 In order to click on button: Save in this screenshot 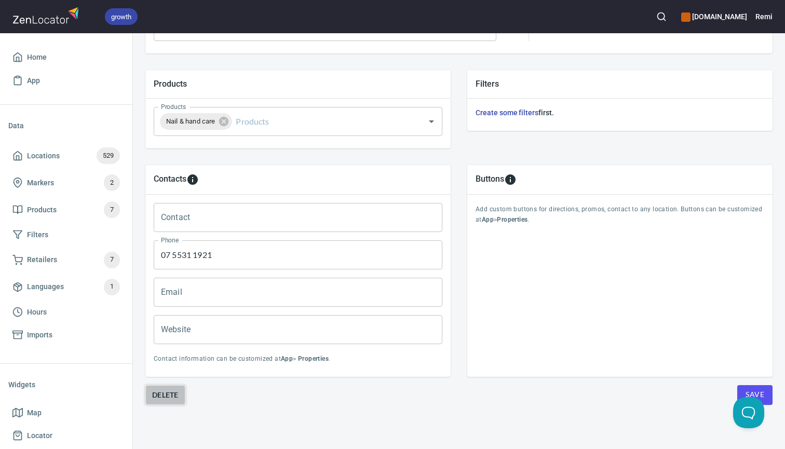, I will do `click(755, 395)`.